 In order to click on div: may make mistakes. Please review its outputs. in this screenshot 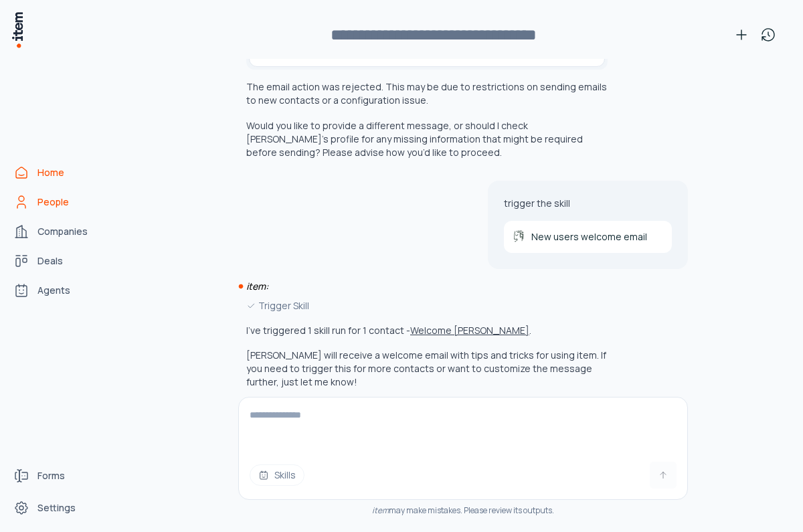, I will do `click(463, 510)`.